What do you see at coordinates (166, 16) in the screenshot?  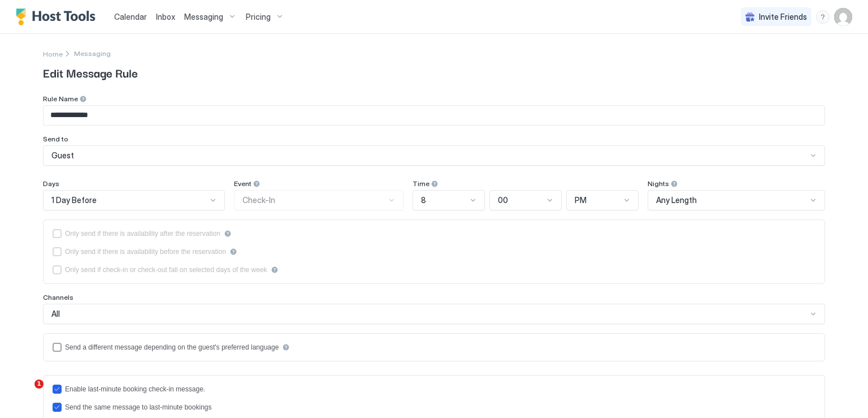 I see `a: Inbox` at bounding box center [166, 16].